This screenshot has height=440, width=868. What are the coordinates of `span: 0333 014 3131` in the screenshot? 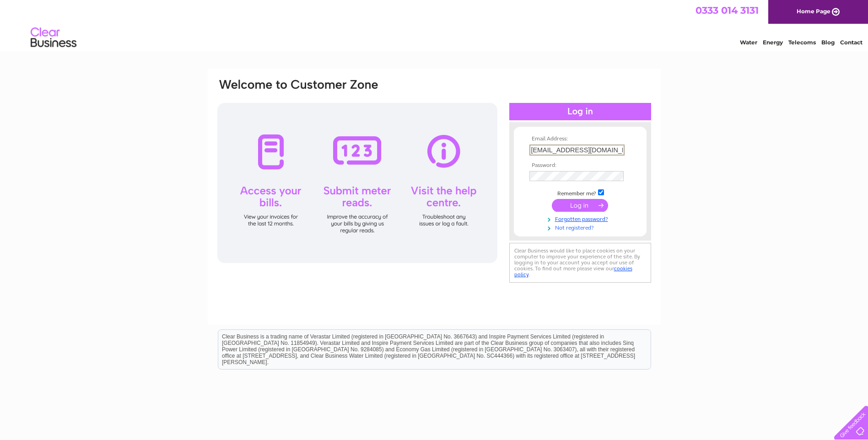 It's located at (727, 10).